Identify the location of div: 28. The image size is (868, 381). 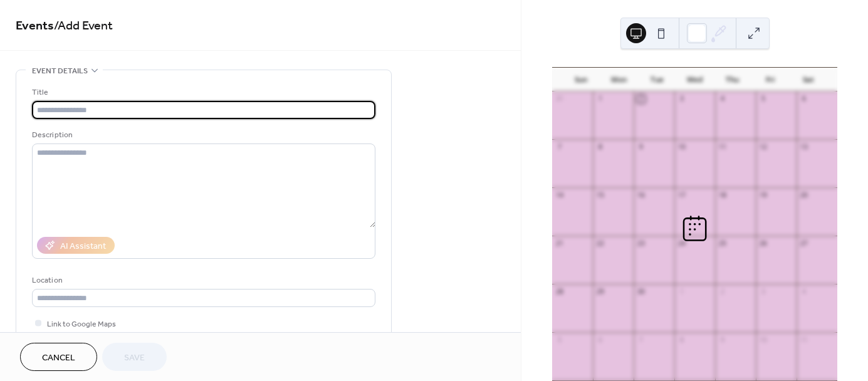
(560, 291).